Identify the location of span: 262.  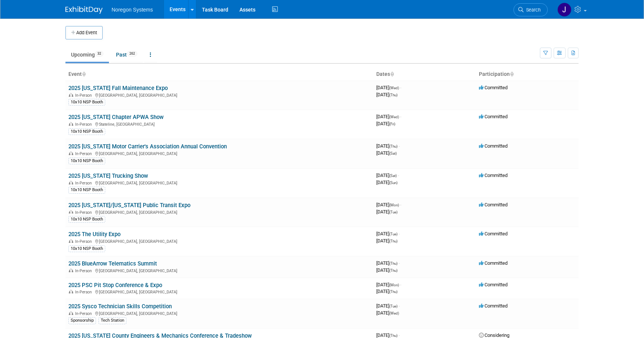
(132, 54).